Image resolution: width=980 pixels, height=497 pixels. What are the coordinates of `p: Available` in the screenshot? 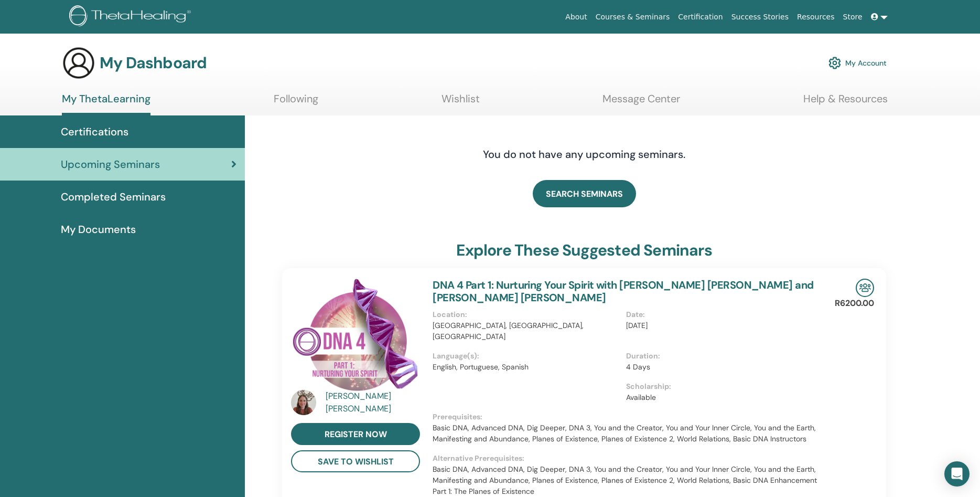 It's located at (720, 397).